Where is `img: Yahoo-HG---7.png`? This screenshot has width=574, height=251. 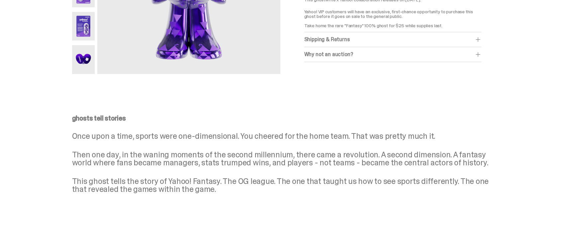
img: Yahoo-HG---7.png is located at coordinates (83, 59).